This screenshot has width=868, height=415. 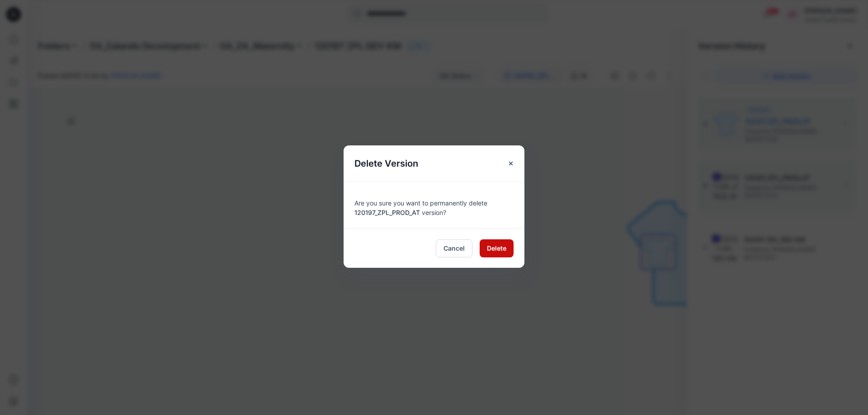 I want to click on span: 120197_ZPL_PROD_AT, so click(x=387, y=213).